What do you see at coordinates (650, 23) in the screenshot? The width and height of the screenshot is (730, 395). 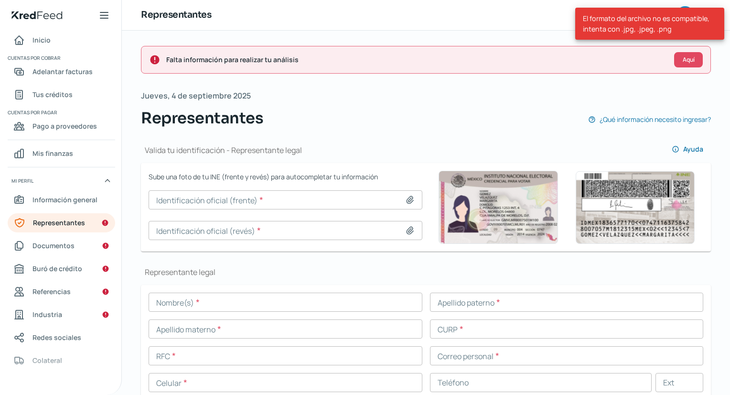 I see `div: El formato del archivo no es compatible, intenta con .jpg, .jpeg, .png` at bounding box center [650, 23].